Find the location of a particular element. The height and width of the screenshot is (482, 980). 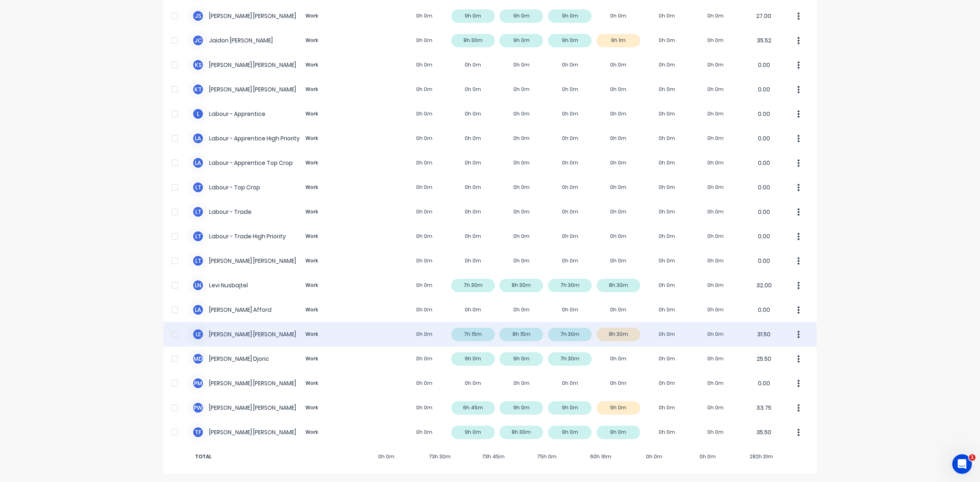

span: TOTAL is located at coordinates (247, 457).